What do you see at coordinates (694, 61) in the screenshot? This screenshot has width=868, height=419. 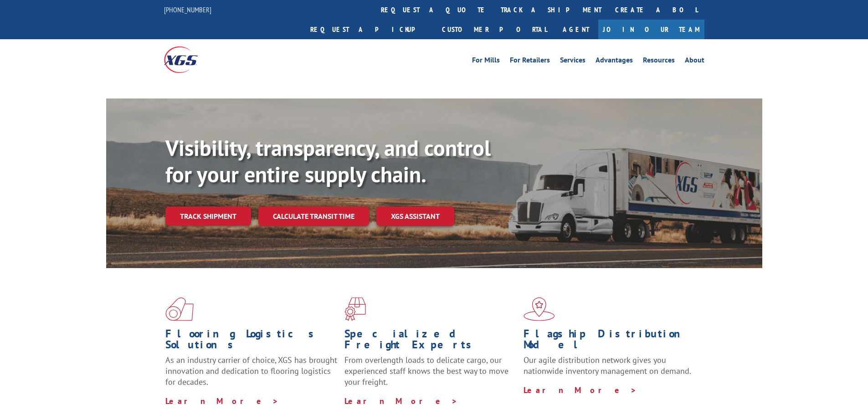 I see `a: About` at bounding box center [694, 61].